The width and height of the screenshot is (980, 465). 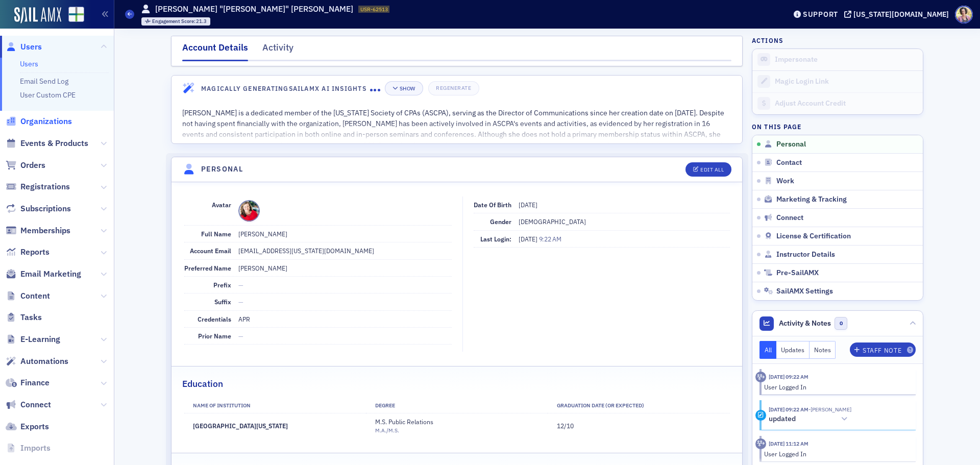 What do you see at coordinates (47, 95) in the screenshot?
I see `a: User Custom CPE` at bounding box center [47, 95].